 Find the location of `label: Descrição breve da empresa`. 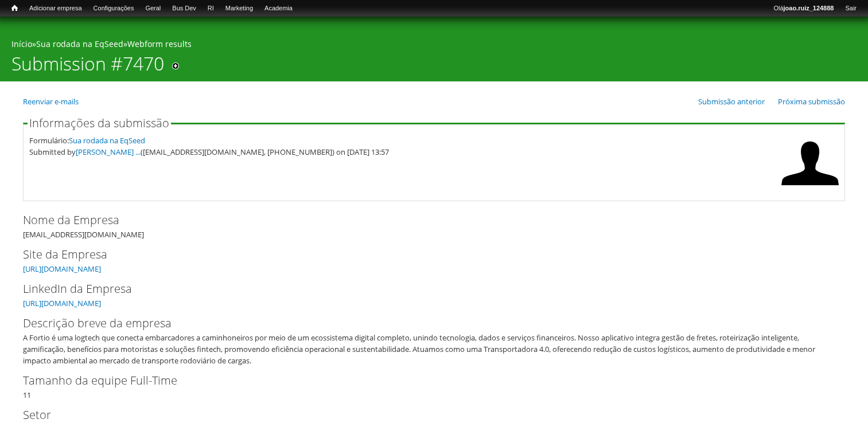

label: Descrição breve da empresa is located at coordinates (424, 323).